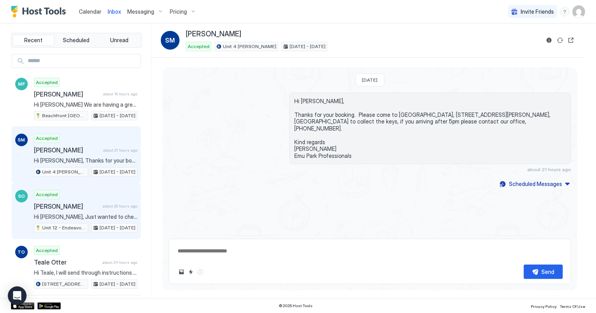 This screenshot has width=596, height=313. Describe the element at coordinates (82, 61) in the screenshot. I see `input: Input Field` at that location.